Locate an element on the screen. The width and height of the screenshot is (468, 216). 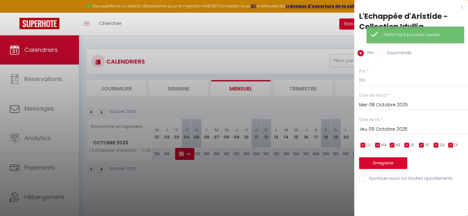
span: LU is located at coordinates (368, 145).